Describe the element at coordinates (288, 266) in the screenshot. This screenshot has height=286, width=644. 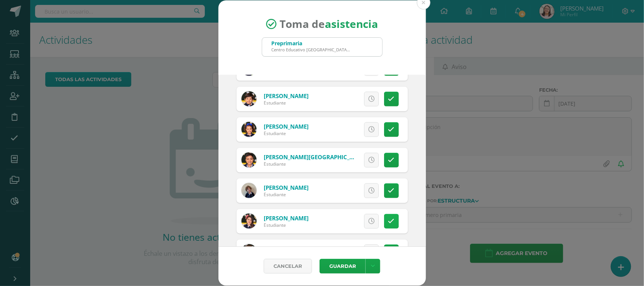
I see `a: Cancelar` at that location.